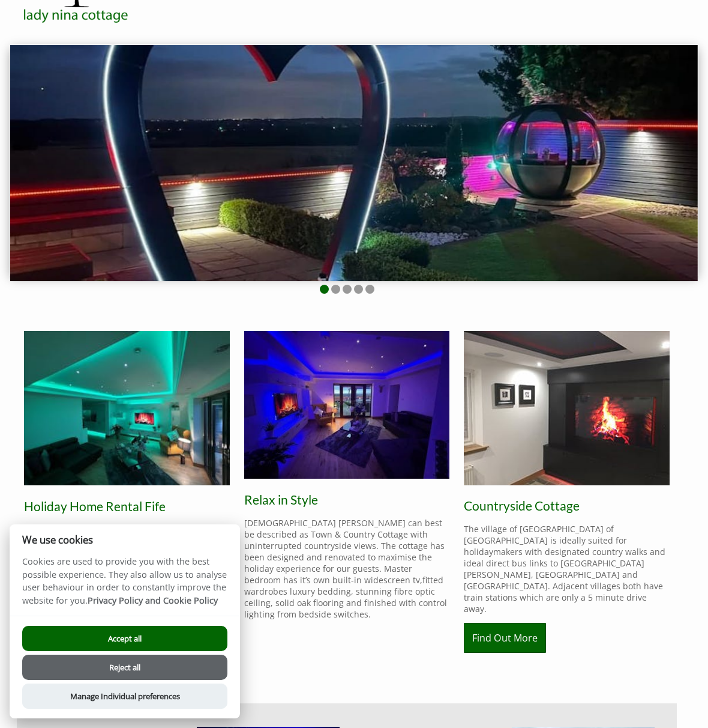 The height and width of the screenshot is (728, 708). I want to click on a: Find Out More, so click(505, 638).